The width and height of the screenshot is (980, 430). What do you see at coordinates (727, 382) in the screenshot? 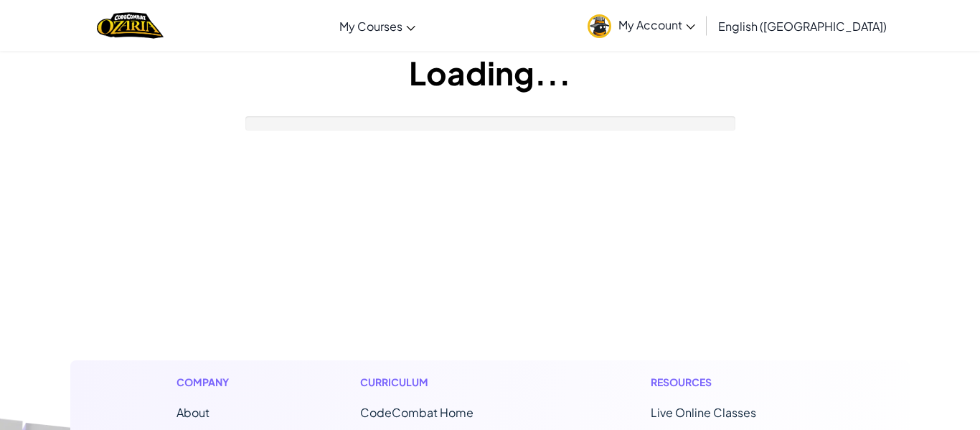
I see `h1: Resources` at bounding box center [727, 382].